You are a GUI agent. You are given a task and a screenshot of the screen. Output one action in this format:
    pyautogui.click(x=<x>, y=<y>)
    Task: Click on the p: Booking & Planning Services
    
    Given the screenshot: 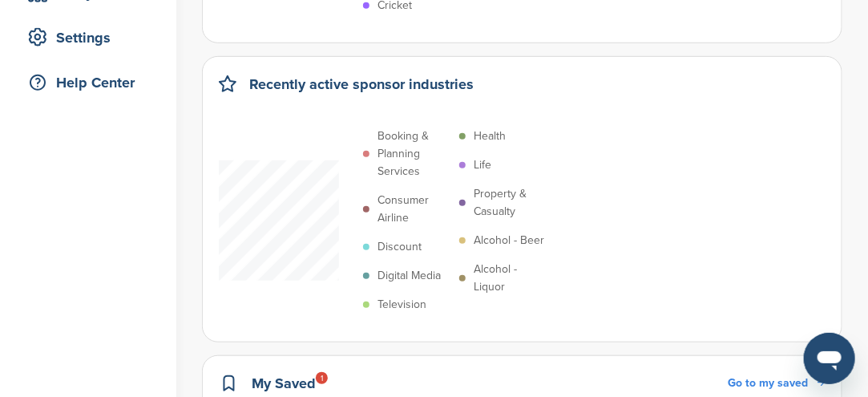 What is the action you would take?
    pyautogui.click(x=414, y=154)
    